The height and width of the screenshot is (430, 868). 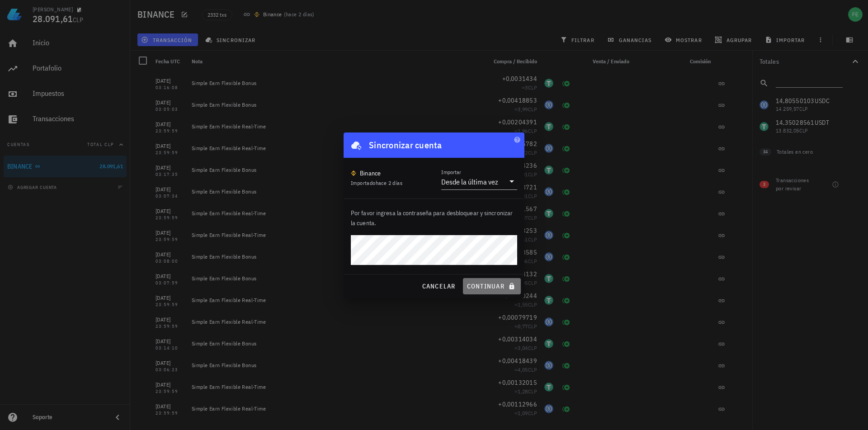 What do you see at coordinates (434, 218) in the screenshot?
I see `p: Por favor ingresa la contraseña para desbloquear y sincronizar la cuenta.` at bounding box center [434, 218].